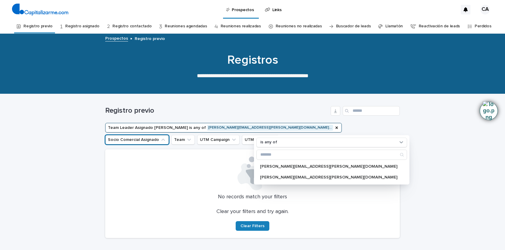 Image resolution: width=505 pixels, height=250 pixels. Describe the element at coordinates (150, 38) in the screenshot. I see `p: Registro previo` at that location.